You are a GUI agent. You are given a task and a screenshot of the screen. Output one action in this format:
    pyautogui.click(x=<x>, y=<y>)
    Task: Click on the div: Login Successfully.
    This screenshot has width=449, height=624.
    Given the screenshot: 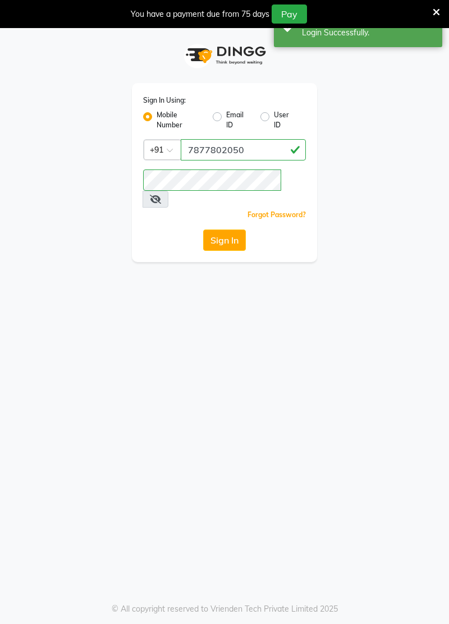 What is the action you would take?
    pyautogui.click(x=368, y=33)
    